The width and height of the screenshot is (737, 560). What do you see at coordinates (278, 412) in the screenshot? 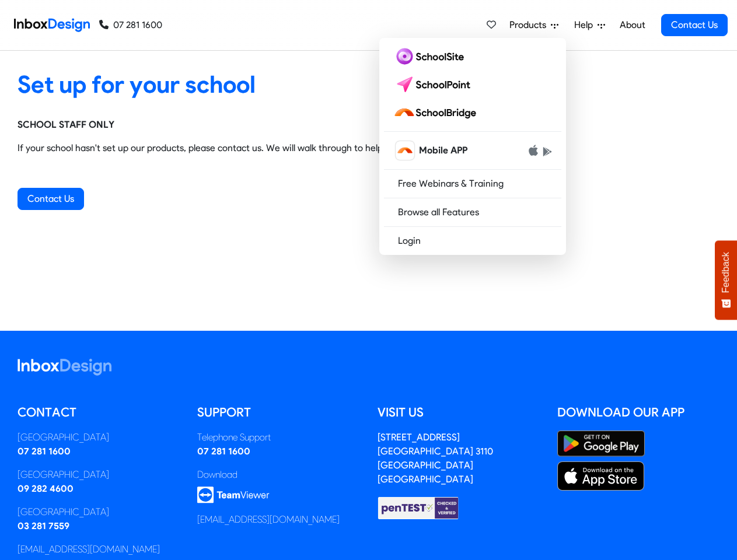
I see `h5: Support` at bounding box center [278, 412].